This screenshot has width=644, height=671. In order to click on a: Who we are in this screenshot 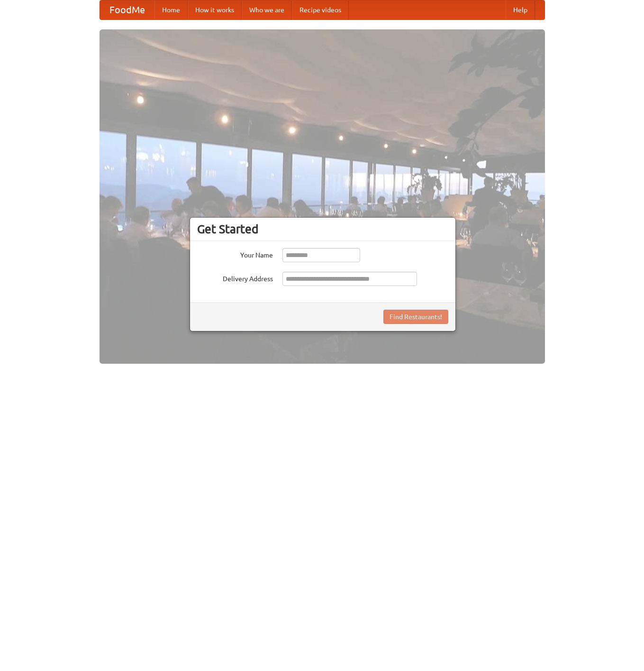, I will do `click(267, 10)`.